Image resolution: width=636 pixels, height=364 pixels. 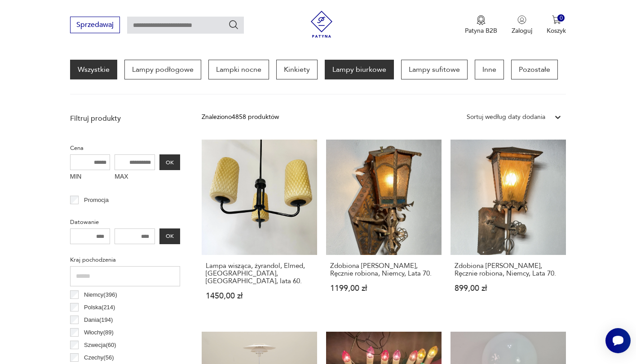 I want to click on a: Sprzedawaj, so click(x=95, y=26).